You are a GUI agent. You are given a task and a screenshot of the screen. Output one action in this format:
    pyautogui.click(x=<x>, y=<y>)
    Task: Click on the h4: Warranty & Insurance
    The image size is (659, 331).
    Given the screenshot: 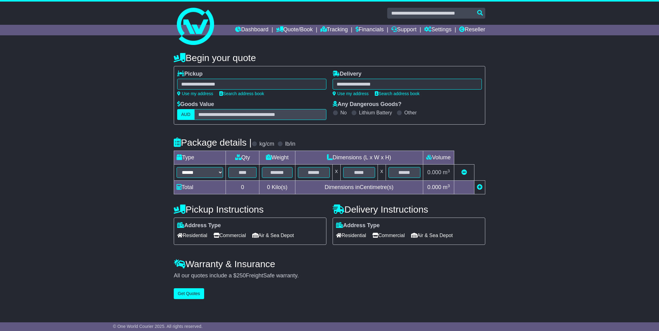 What is the action you would take?
    pyautogui.click(x=329, y=264)
    